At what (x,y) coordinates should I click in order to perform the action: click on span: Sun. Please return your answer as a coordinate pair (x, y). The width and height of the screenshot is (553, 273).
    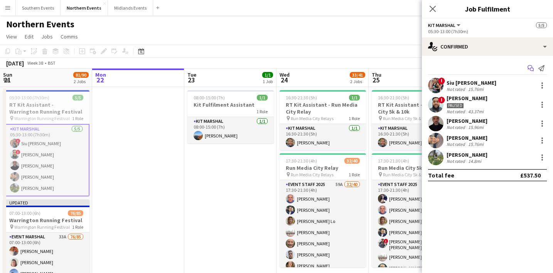
    Looking at the image, I should click on (8, 75).